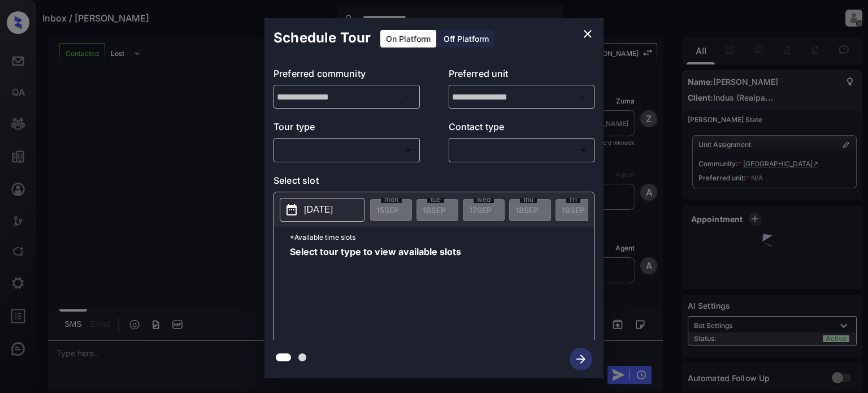 Image resolution: width=868 pixels, height=393 pixels. Describe the element at coordinates (588, 34) in the screenshot. I see `button: close` at that location.